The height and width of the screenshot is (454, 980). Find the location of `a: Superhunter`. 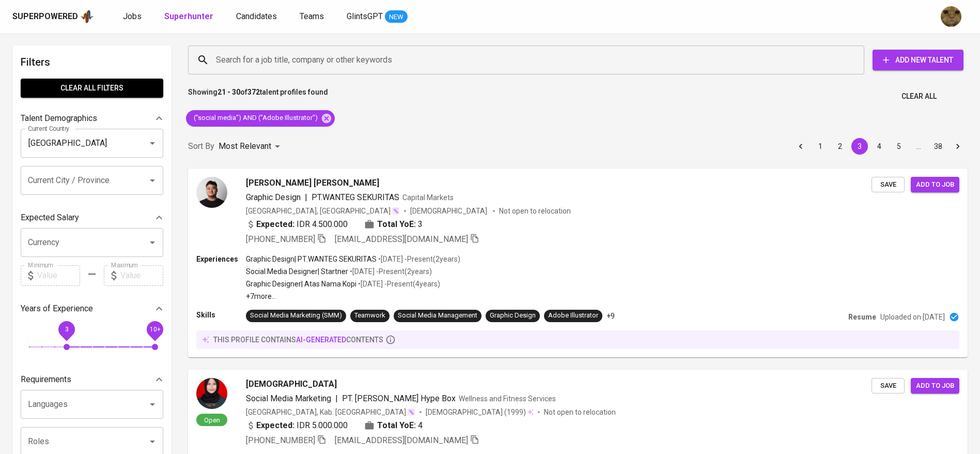

a: Superhunter is located at coordinates (189, 16).